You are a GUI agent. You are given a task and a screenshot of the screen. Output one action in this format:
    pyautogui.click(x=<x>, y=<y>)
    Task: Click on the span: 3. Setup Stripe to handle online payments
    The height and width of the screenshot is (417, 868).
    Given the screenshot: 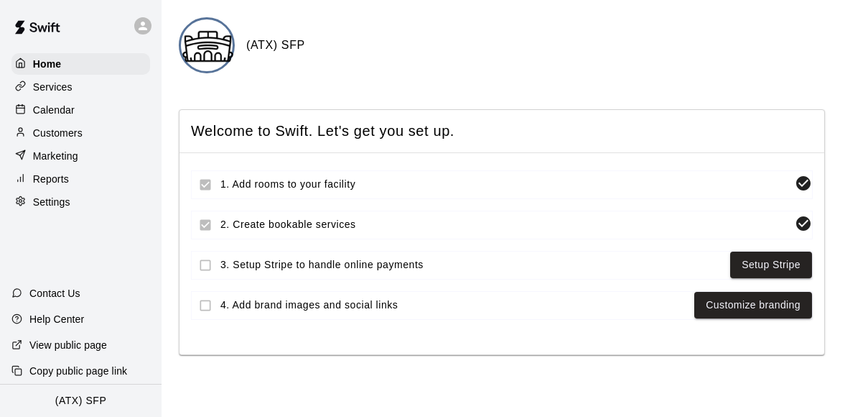 What is the action you would take?
    pyautogui.click(x=472, y=264)
    